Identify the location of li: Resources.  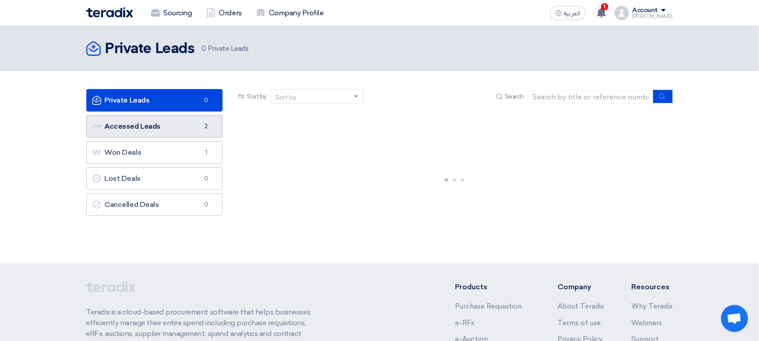
(652, 287).